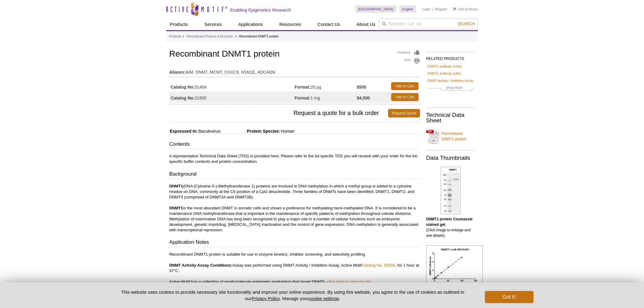 The image size is (644, 308). What do you see at coordinates (291, 24) in the screenshot?
I see `a: Resources` at bounding box center [291, 24].